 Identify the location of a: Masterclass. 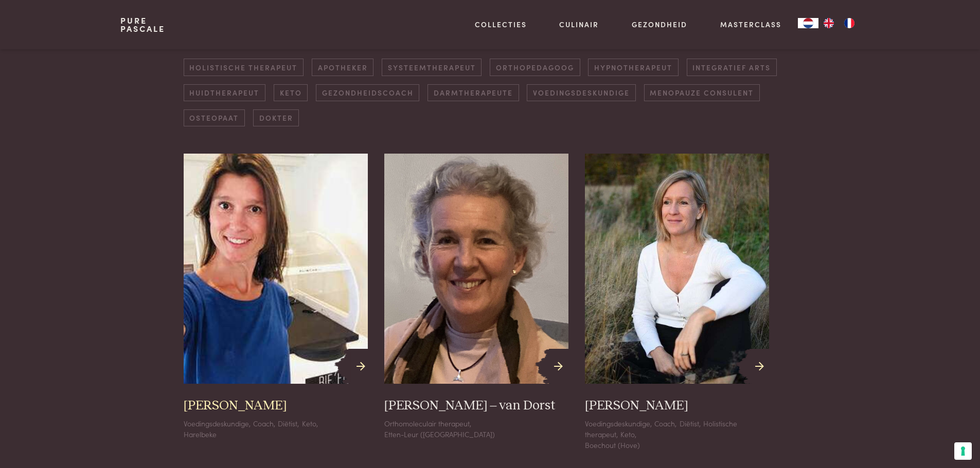
(750, 24).